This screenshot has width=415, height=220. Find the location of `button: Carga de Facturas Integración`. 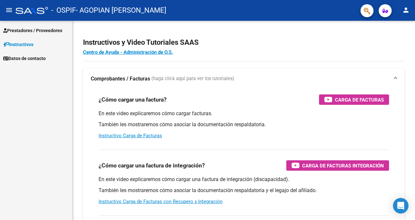

button: Carga de Facturas Integración is located at coordinates (337, 165).